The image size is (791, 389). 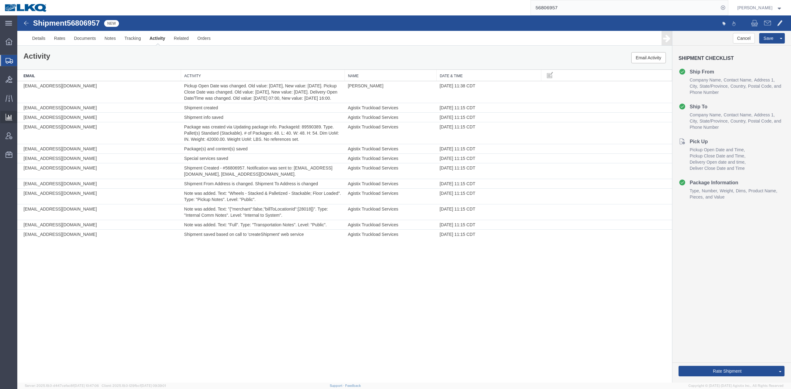 I want to click on a: Details, so click(x=21, y=23).